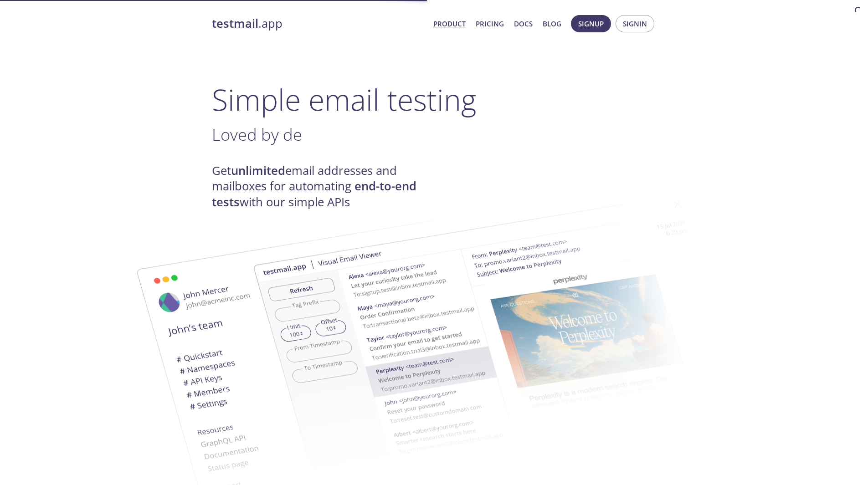  I want to click on a: testmail.app, so click(319, 24).